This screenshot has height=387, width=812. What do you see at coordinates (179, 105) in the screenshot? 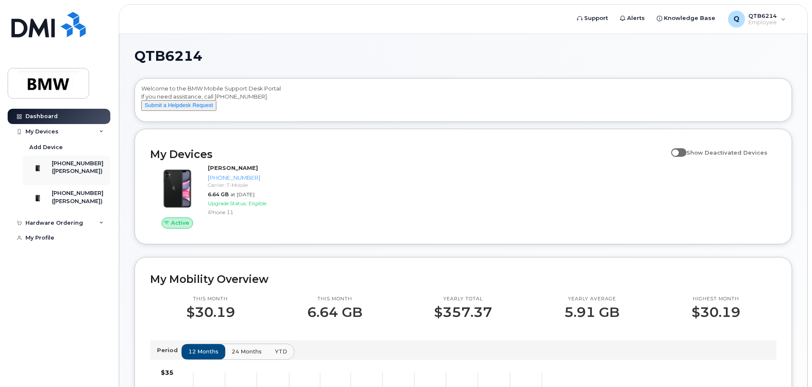
I see `a: Submit a Helpdesk Request` at bounding box center [179, 105].